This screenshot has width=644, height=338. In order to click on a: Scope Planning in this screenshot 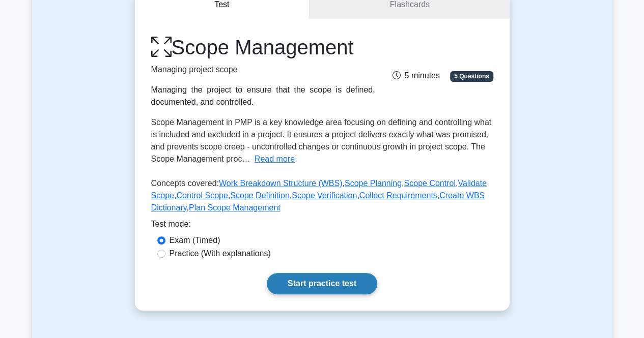, I will do `click(373, 183)`.